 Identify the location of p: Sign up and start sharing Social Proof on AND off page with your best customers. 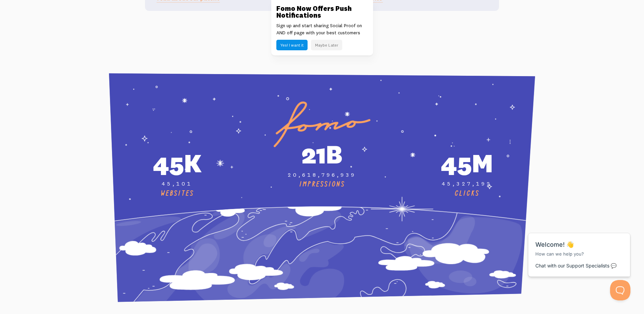
(322, 29).